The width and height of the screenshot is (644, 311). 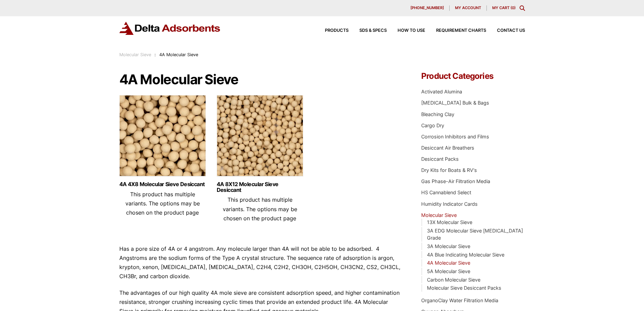 What do you see at coordinates (460, 300) in the screenshot?
I see `a: OrganoClay Water Filtration Media` at bounding box center [460, 300].